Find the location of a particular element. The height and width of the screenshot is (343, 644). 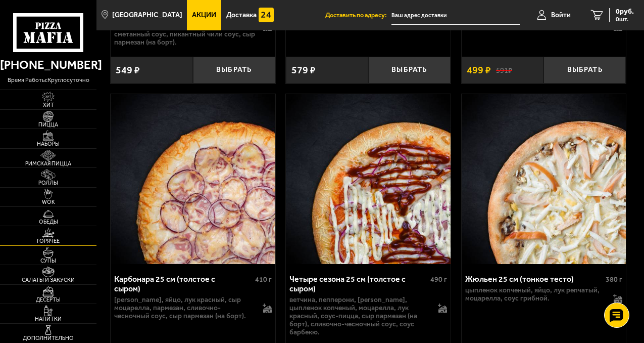

s: 591 ₽ is located at coordinates (504, 70).